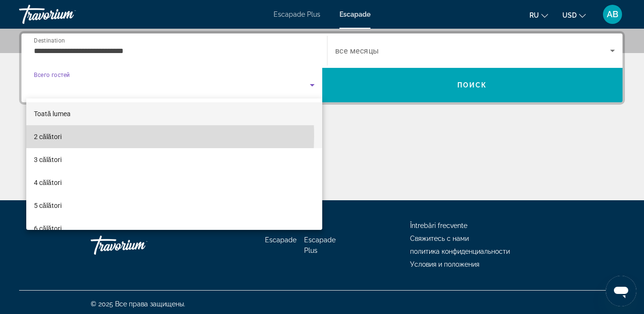  I want to click on font: Toată lumea, so click(52, 114).